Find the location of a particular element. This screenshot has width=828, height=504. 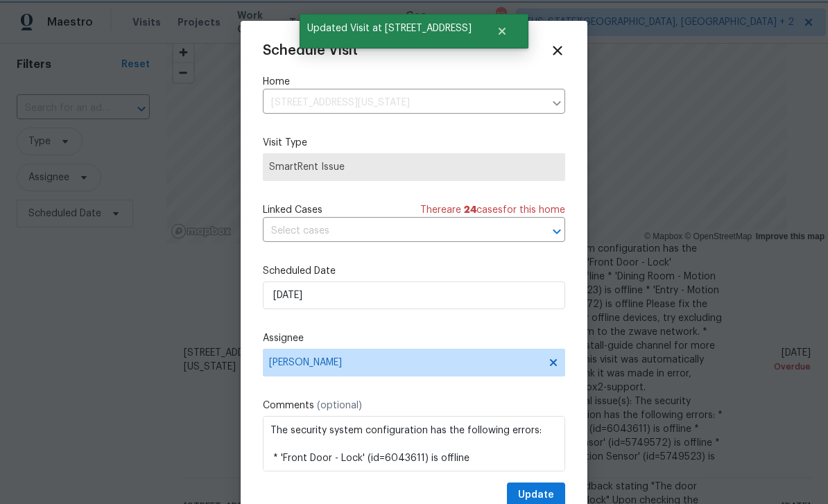

label: Scheduled Date is located at coordinates (414, 271).